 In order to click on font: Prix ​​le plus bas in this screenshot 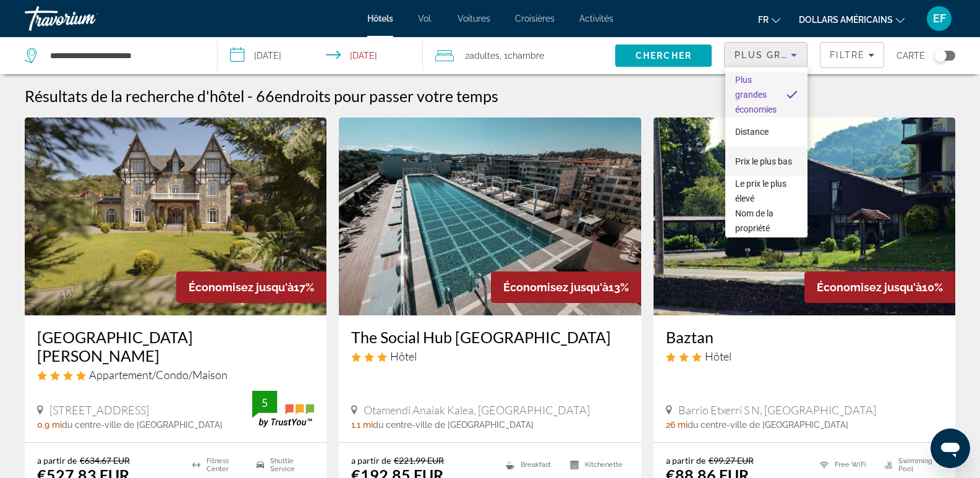, I will do `click(763, 162)`.